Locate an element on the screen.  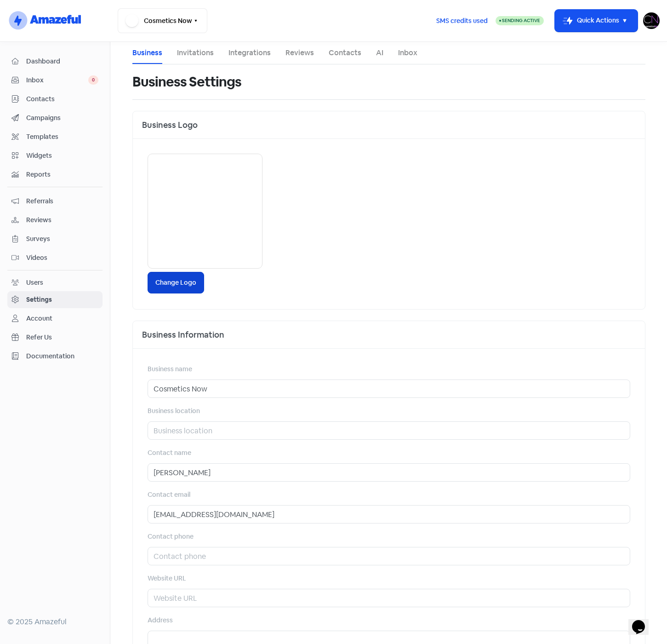
span: Reports is located at coordinates (62, 174).